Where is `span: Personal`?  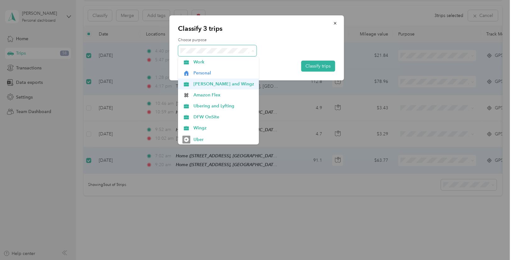 span: Personal is located at coordinates (224, 73).